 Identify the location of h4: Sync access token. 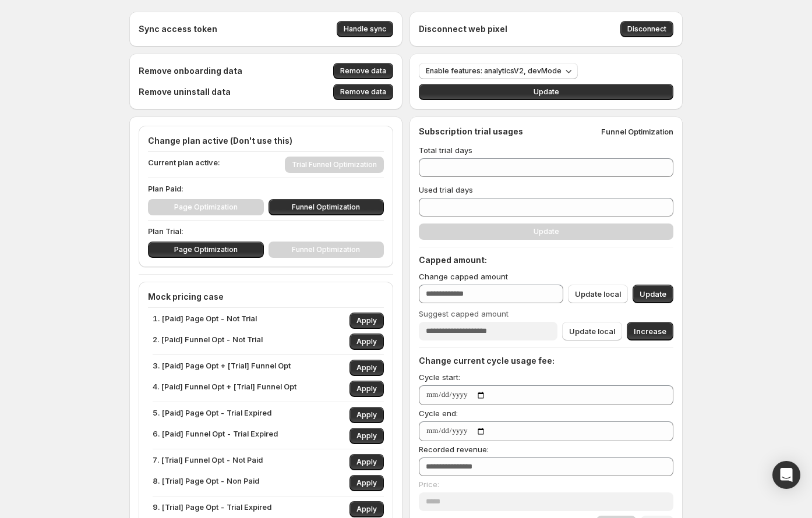
(177, 29).